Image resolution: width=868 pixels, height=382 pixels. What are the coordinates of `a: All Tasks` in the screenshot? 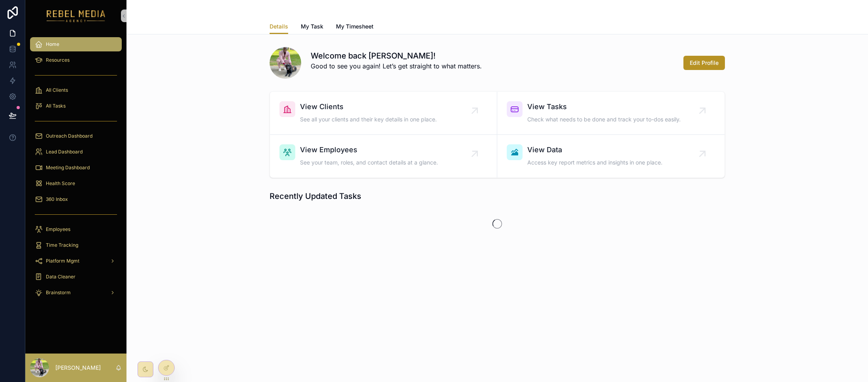 It's located at (76, 106).